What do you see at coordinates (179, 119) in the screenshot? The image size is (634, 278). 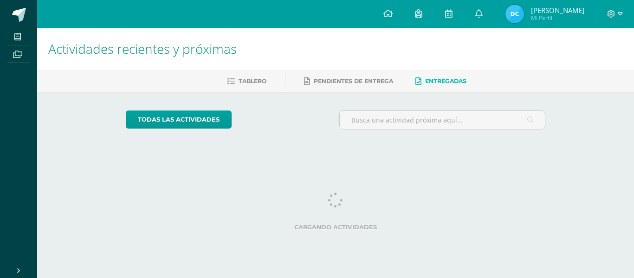 I see `a: todas las Actividades` at bounding box center [179, 119].